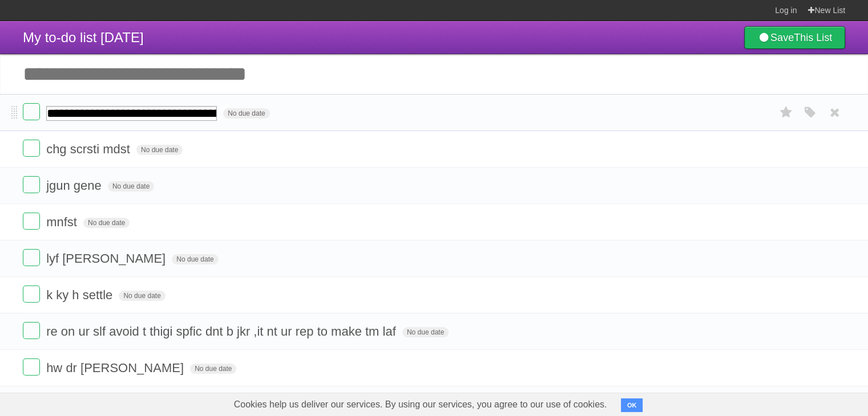  I want to click on span: re on ur slf avoid t thigi spfic dnt b jkr ,it nt ur rep to make tm laf, so click(223, 331).